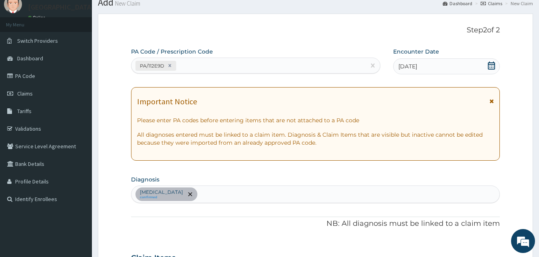  I want to click on p: NB: All diagnosis must be linked to a claim item, so click(315, 224).